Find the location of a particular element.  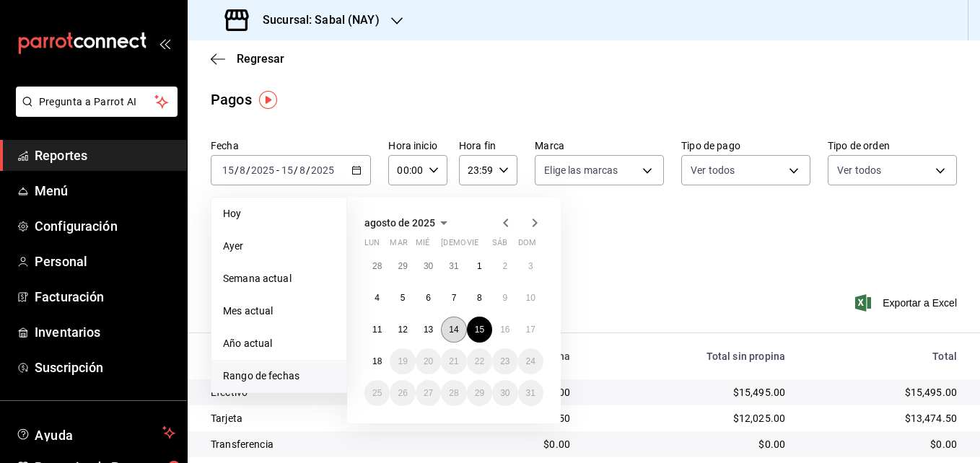

button: 27 de agosto de 2025 is located at coordinates (428, 393).